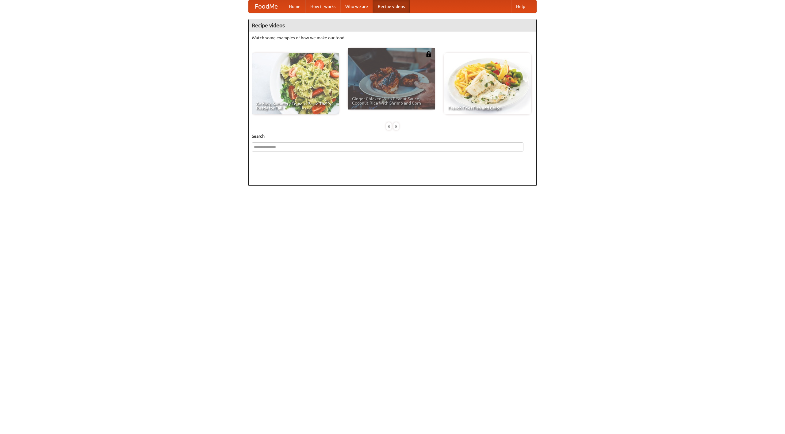  What do you see at coordinates (487, 84) in the screenshot?
I see `a: French Fries Fish and Chips` at bounding box center [487, 84].